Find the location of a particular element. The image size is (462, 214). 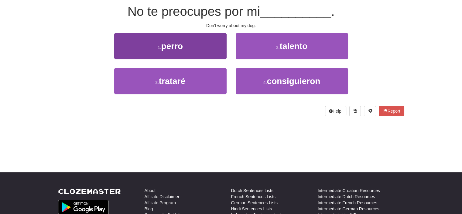

button: Round history (alt+y) is located at coordinates (355, 111).